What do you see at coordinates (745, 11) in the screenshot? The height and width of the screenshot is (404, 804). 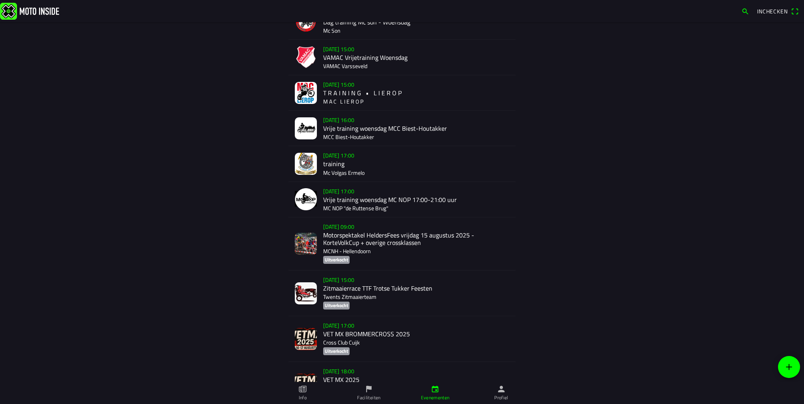 I see `a: search` at bounding box center [745, 11].